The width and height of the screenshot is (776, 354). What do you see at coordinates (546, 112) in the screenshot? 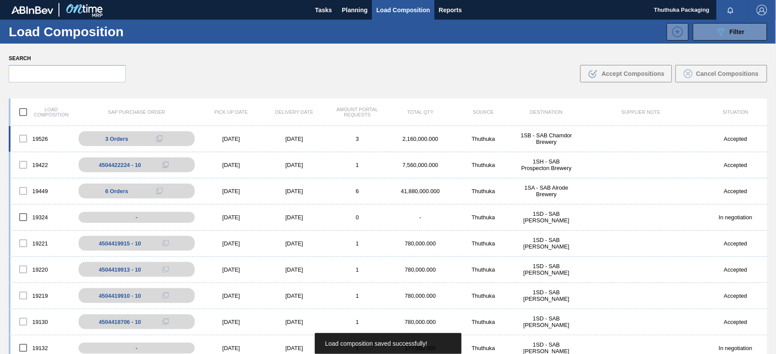
I see `div: Destination` at bounding box center [546, 112].